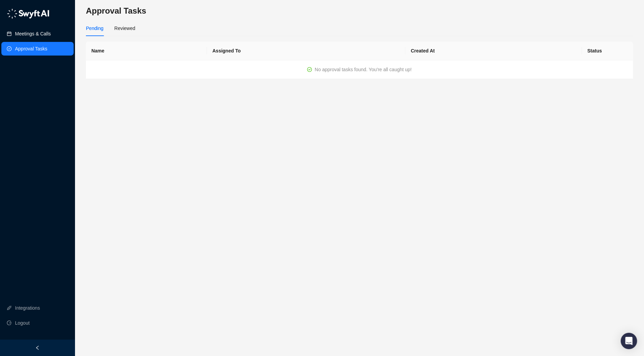  I want to click on a: Approval Tasks, so click(31, 49).